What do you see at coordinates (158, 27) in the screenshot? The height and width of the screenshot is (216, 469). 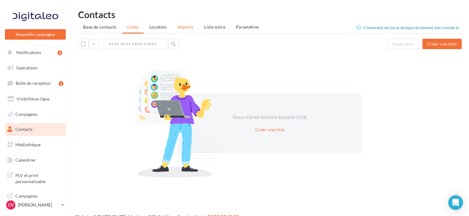 I see `span: Location` at bounding box center [158, 27].